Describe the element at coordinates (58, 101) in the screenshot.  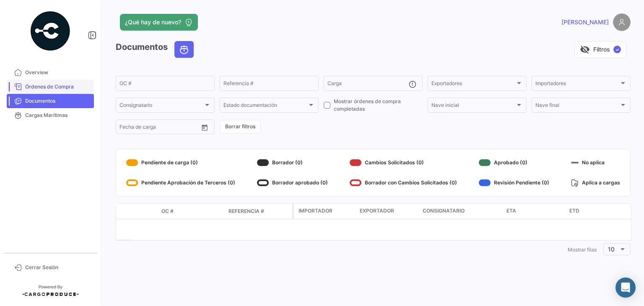
I see `span: Documentos` at that location.